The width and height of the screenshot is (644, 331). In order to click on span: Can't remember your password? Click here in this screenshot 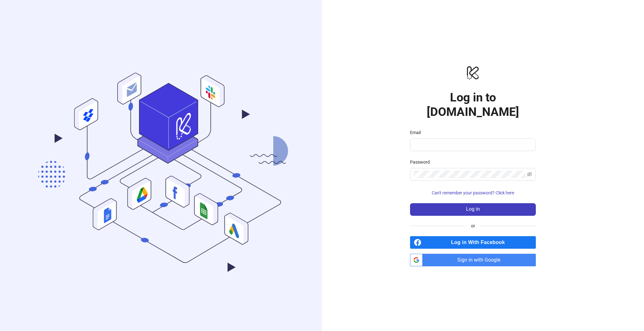, I will do `click(473, 193)`.